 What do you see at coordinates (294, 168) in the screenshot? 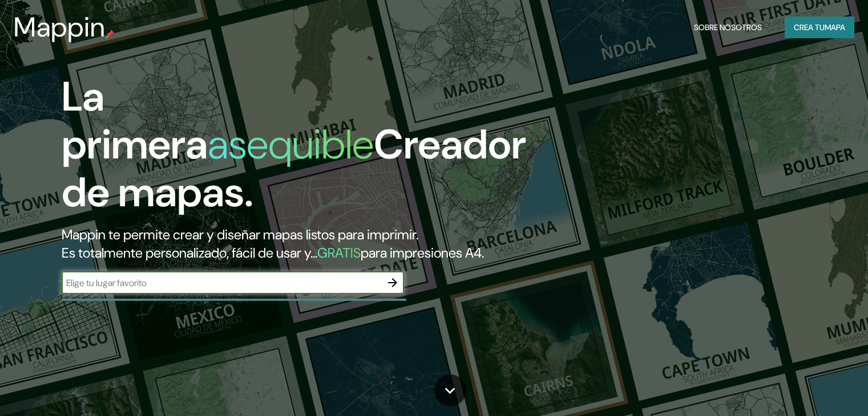
I see `font: Creador de mapas.` at bounding box center [294, 168].